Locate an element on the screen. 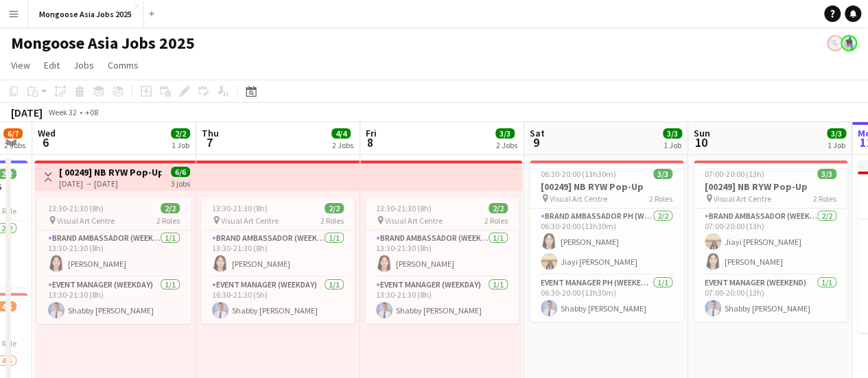  a: Jobs is located at coordinates (84, 65).